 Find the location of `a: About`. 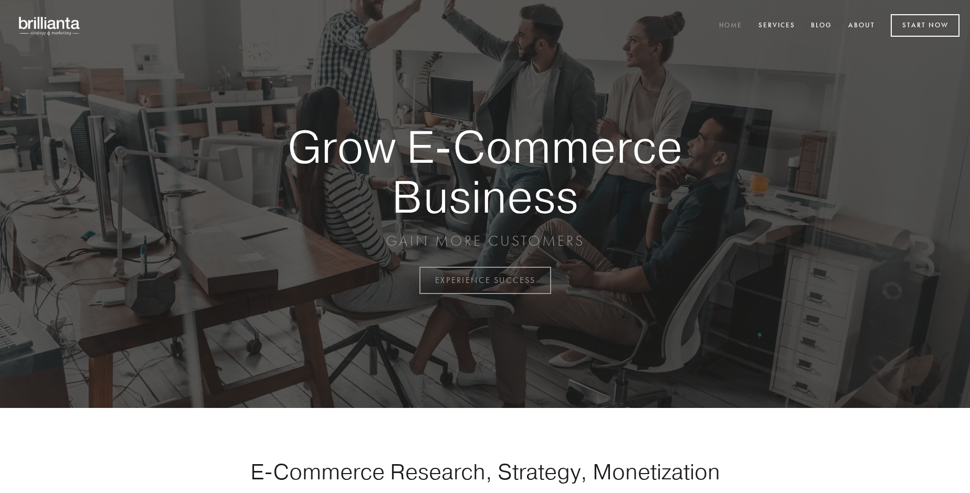

a: About is located at coordinates (862, 26).